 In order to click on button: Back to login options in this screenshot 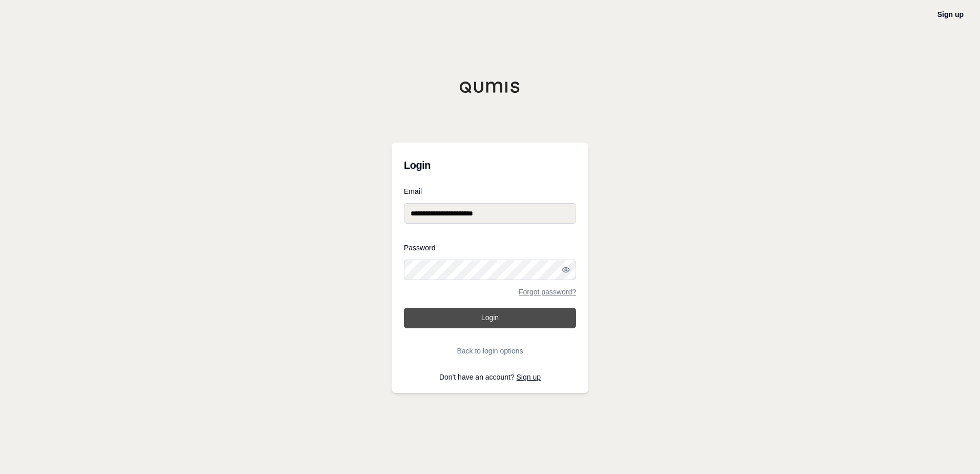, I will do `click(490, 351)`.